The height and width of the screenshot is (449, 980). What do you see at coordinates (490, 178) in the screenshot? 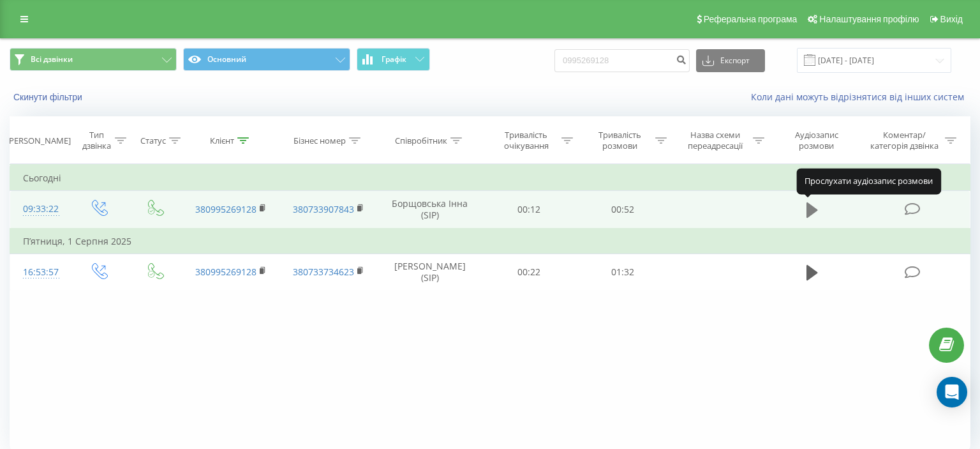
I see `td: Сьогодні` at bounding box center [490, 178].